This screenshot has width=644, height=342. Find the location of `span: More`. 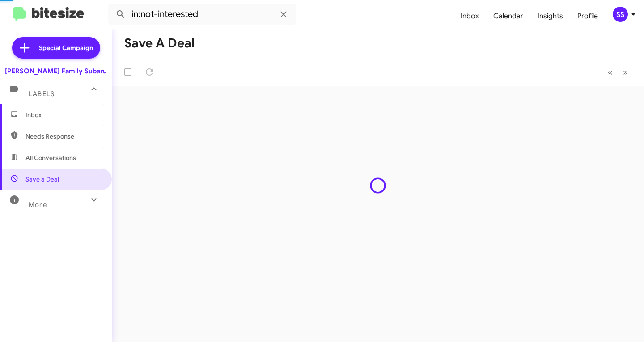

span: More is located at coordinates (37, 204).